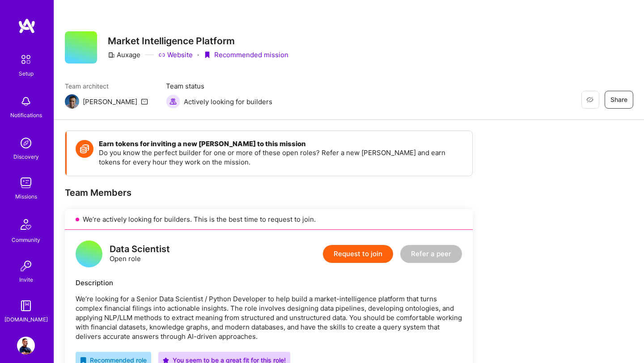 The image size is (644, 363). I want to click on div: Invite, so click(26, 280).